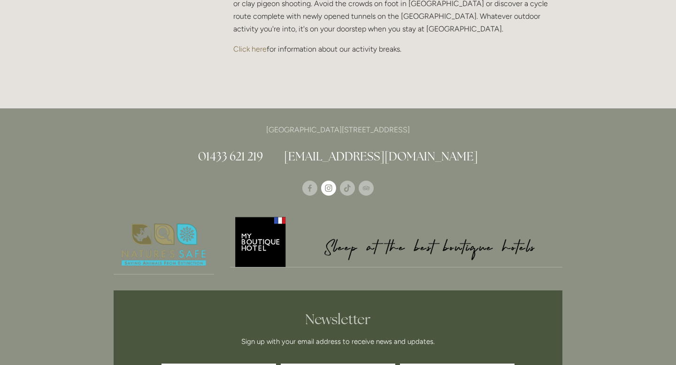 This screenshot has width=676, height=365. What do you see at coordinates (310, 188) in the screenshot?
I see `a: Losehill House Hotel & Spa` at bounding box center [310, 188].